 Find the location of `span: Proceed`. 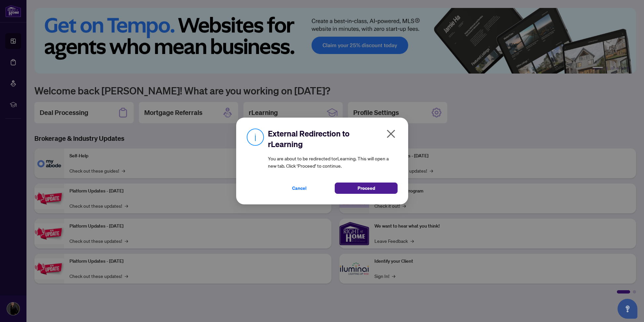

span: Proceed is located at coordinates (366, 188).